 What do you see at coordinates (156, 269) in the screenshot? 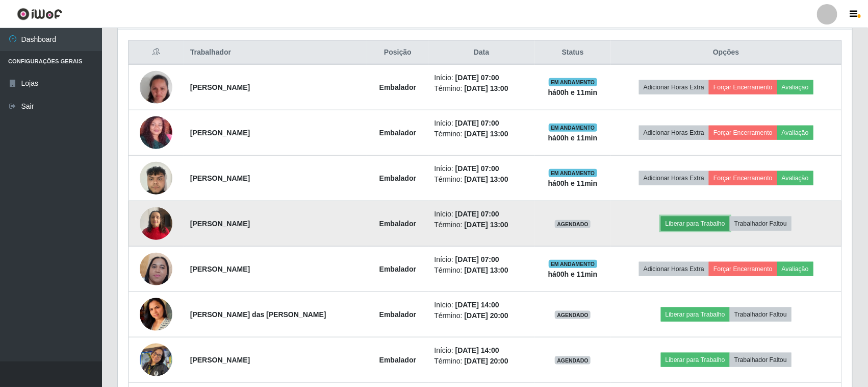
I see `img: 1739383182576.jpeg` at bounding box center [156, 269].